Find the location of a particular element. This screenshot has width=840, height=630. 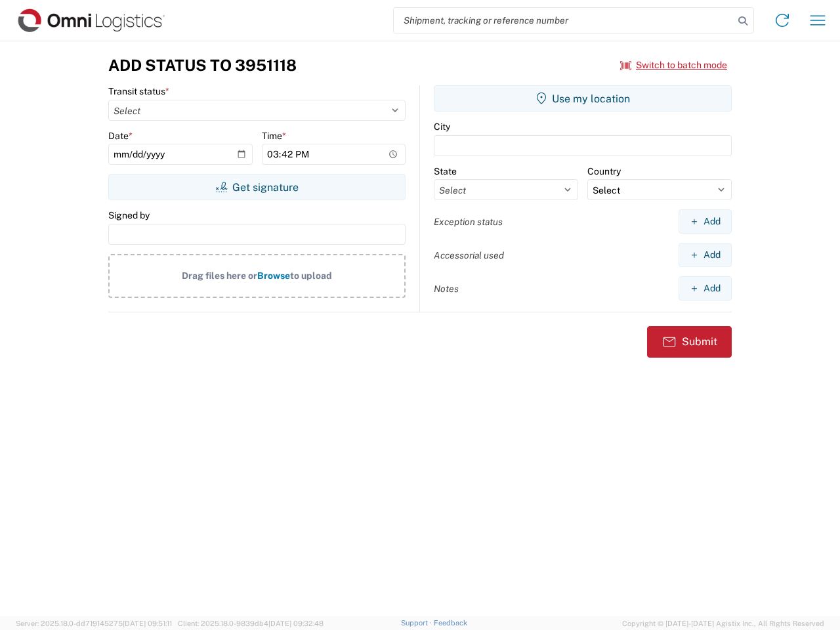

button: Submit is located at coordinates (689, 342).